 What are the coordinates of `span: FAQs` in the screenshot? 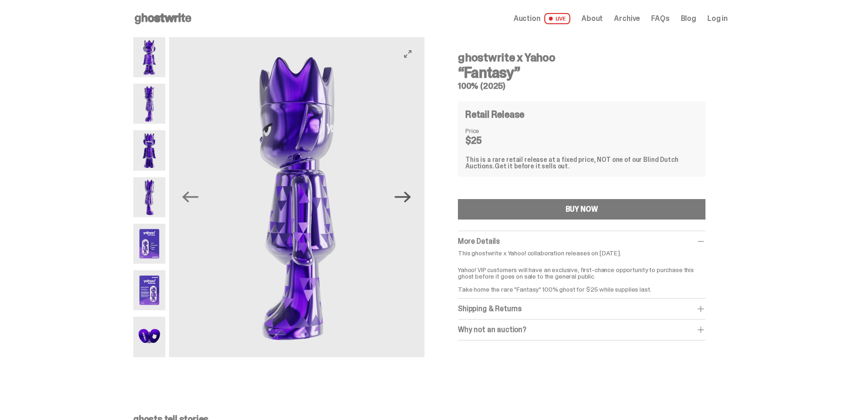 It's located at (660, 18).